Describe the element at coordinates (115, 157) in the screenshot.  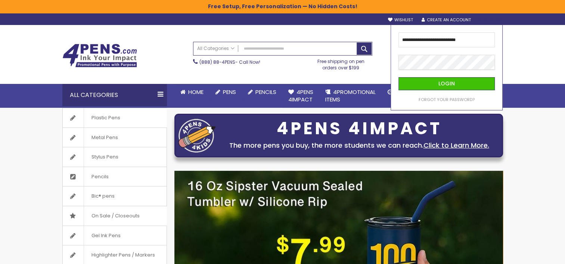
I see `a: Stylus Pens` at that location.